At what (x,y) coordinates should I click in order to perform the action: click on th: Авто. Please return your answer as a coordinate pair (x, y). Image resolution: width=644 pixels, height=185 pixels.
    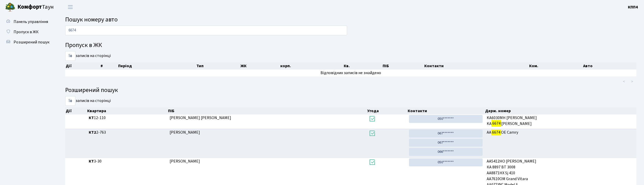
    Looking at the image, I should click on (610, 66).